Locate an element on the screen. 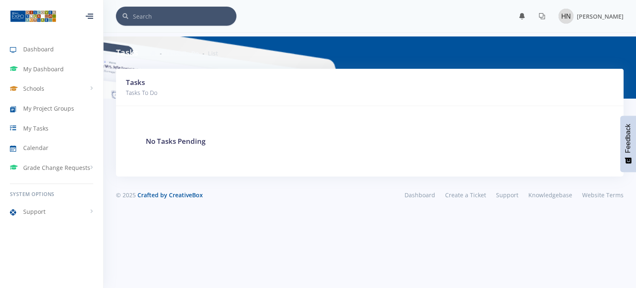  span: Schools is located at coordinates (34, 88).